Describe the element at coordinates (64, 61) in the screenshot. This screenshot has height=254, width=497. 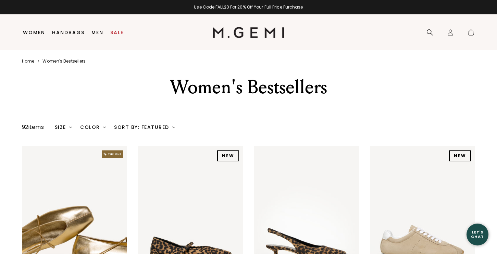
I see `a: Women's bestsellers` at that location.